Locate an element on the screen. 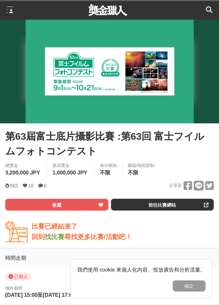 This screenshot has width=219, height=305. div: 身分限制 is located at coordinates (108, 166).